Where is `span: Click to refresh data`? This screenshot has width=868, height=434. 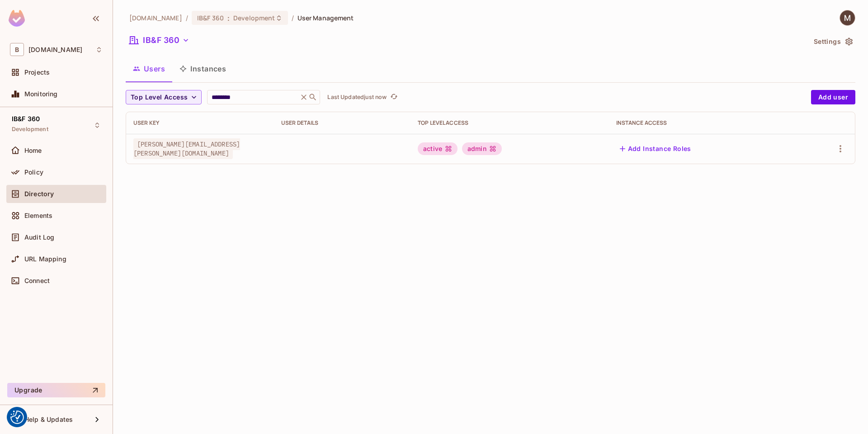 span: Click to refresh data is located at coordinates (393, 97).